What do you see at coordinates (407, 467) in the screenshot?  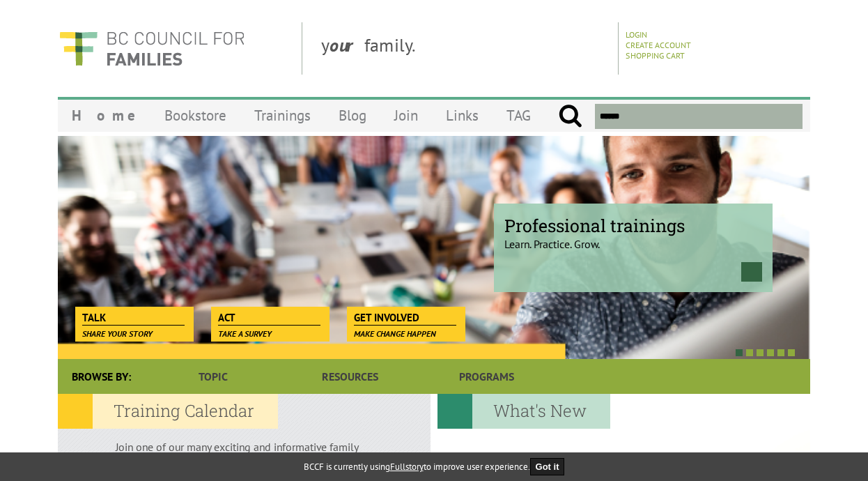 I see `a: Fullstory` at bounding box center [407, 467].